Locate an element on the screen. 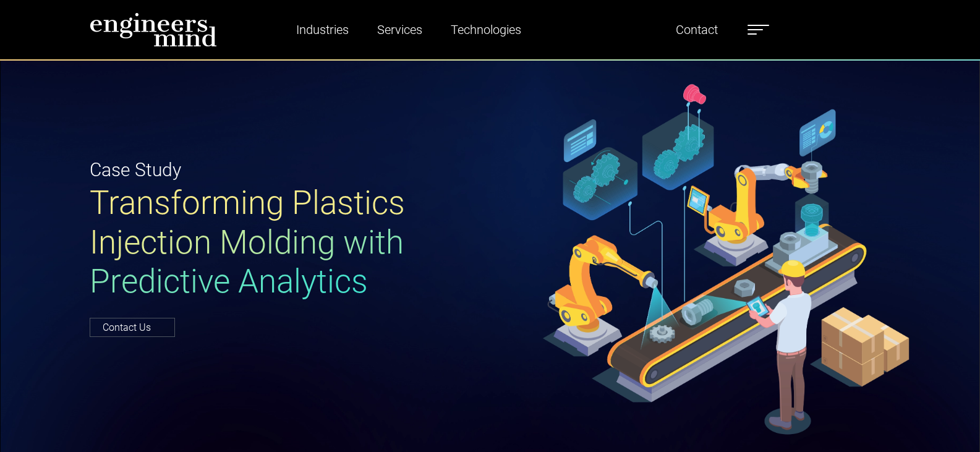 The image size is (980, 452). img: logo is located at coordinates (153, 30).